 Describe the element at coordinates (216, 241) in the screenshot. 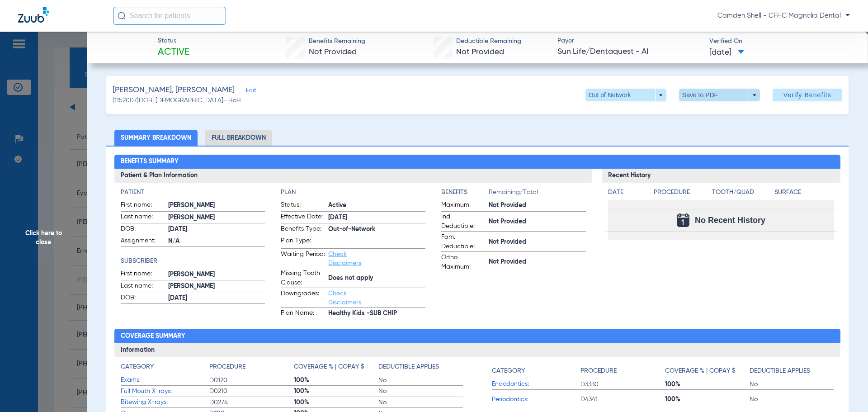

I see `span: N/A` at that location.